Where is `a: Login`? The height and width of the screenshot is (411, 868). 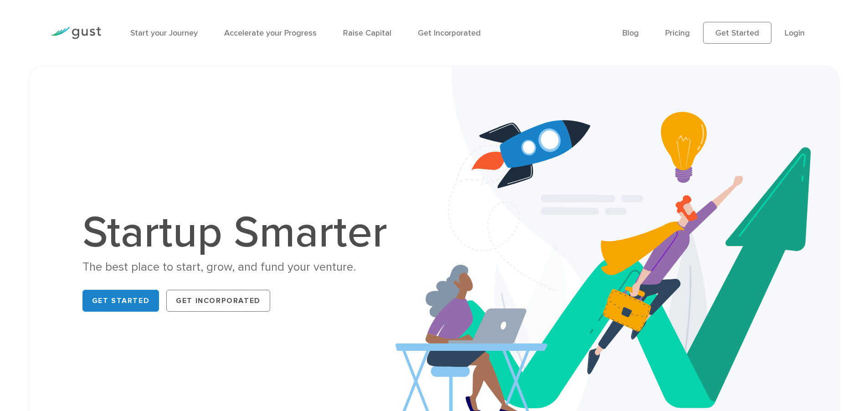 a: Login is located at coordinates (795, 33).